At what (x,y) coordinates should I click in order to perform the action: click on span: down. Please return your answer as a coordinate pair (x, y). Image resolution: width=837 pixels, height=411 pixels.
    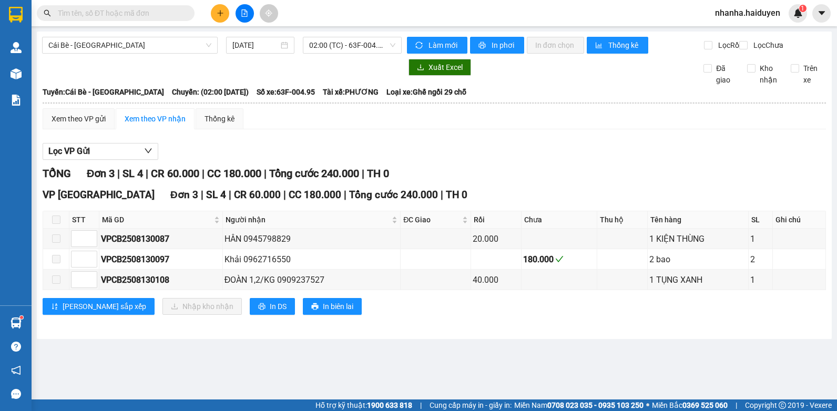
    Looking at the image, I should click on (148, 151).